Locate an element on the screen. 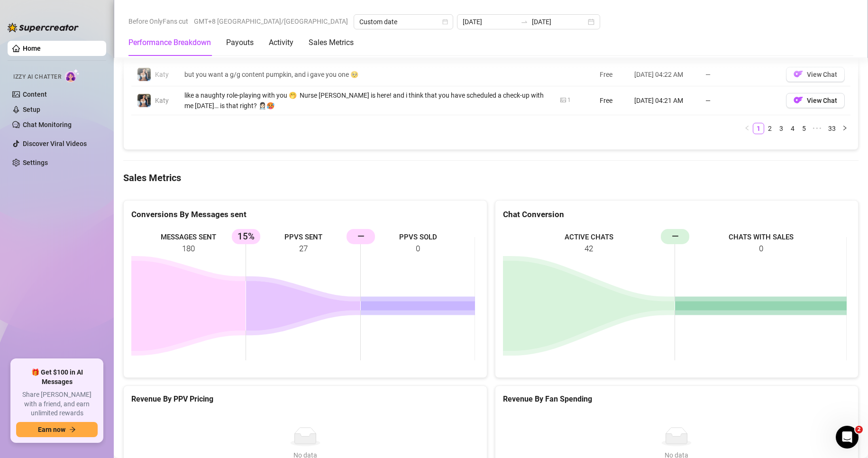 The width and height of the screenshot is (868, 458). a: Discover Viral Videos is located at coordinates (54, 144).